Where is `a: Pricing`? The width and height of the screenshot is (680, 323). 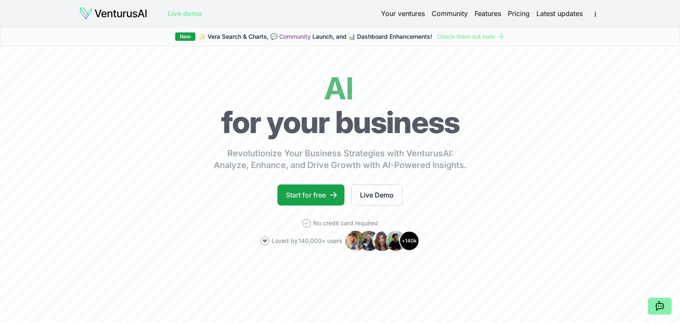 a: Pricing is located at coordinates (519, 13).